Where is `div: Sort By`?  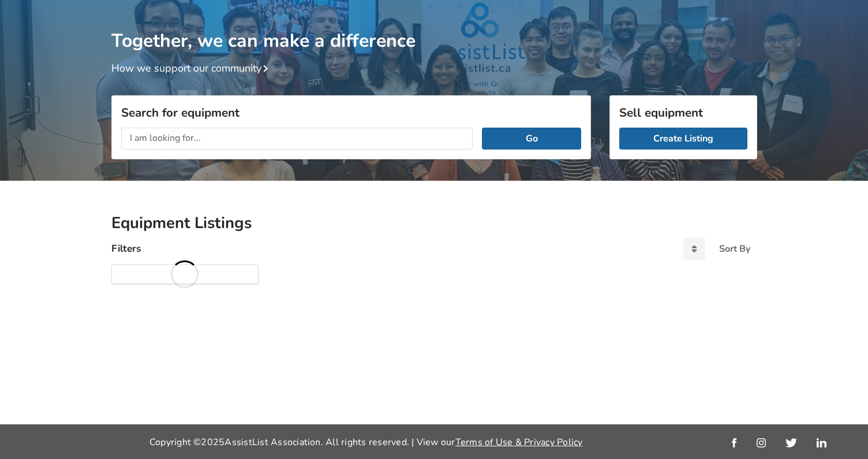
div: Sort By is located at coordinates (735, 249).